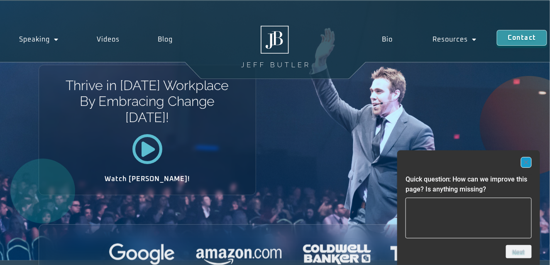  What do you see at coordinates (522, 38) in the screenshot?
I see `a: Contact` at bounding box center [522, 38].